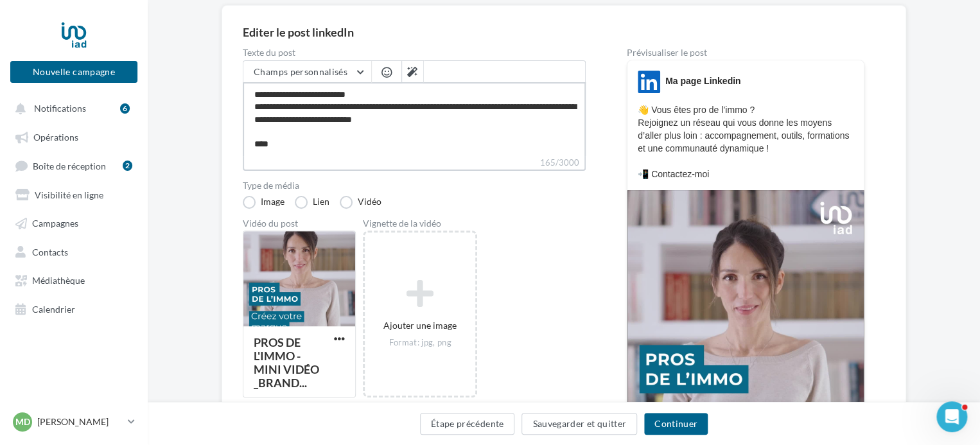 This screenshot has height=445, width=980. Describe the element at coordinates (414, 52) in the screenshot. I see `label: Texte du post` at that location.